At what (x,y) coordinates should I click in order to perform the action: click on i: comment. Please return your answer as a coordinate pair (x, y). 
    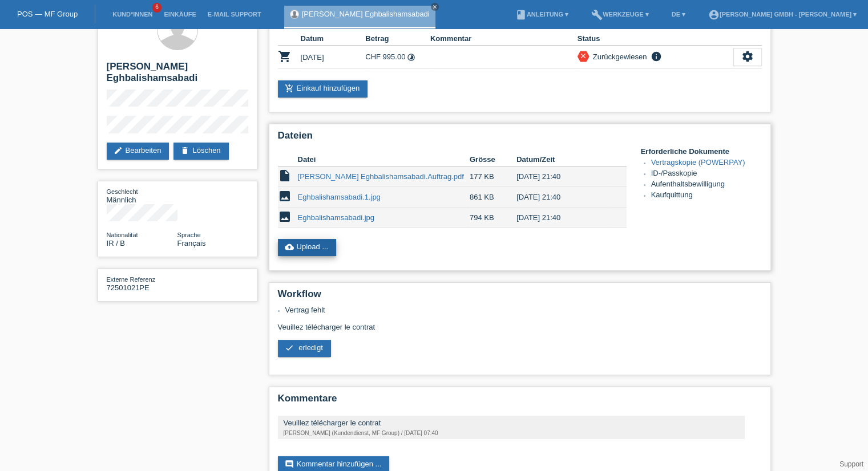
    Looking at the image, I should click on (289, 464).